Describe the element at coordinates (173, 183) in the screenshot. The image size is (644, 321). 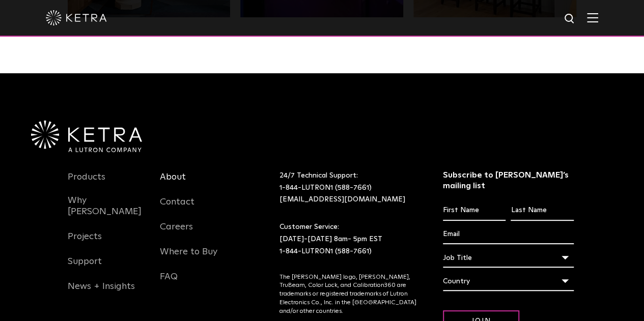
I see `a: About` at that location.